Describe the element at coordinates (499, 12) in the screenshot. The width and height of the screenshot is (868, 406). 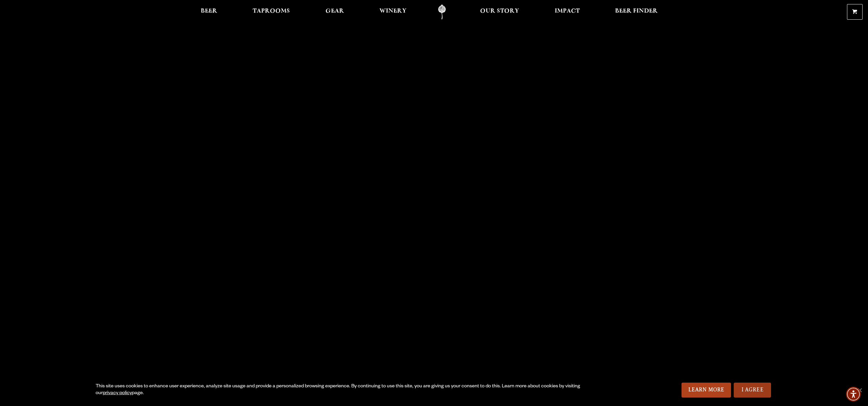
I see `a: Our Story` at that location.